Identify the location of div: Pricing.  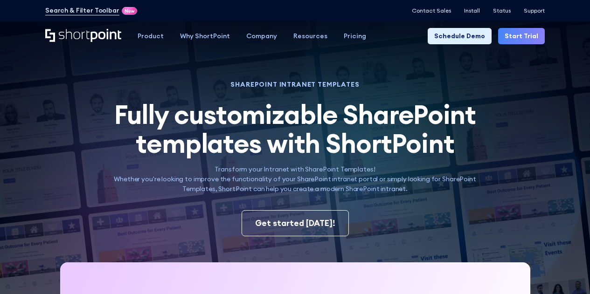
(355, 36).